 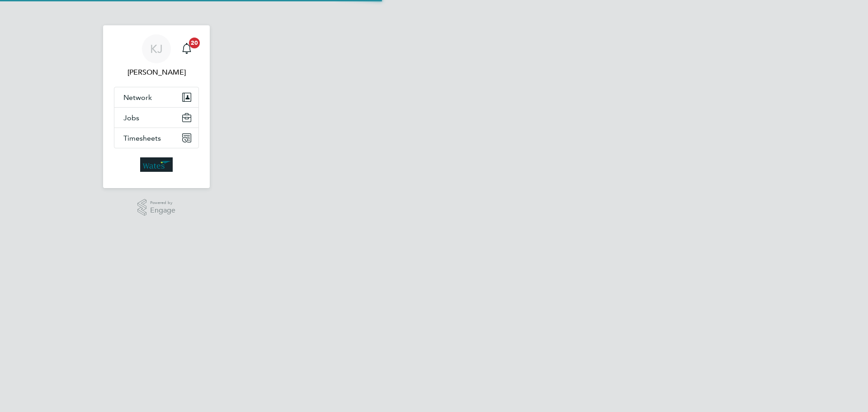 What do you see at coordinates (156, 118) in the screenshot?
I see `button: Jobs` at bounding box center [156, 118].